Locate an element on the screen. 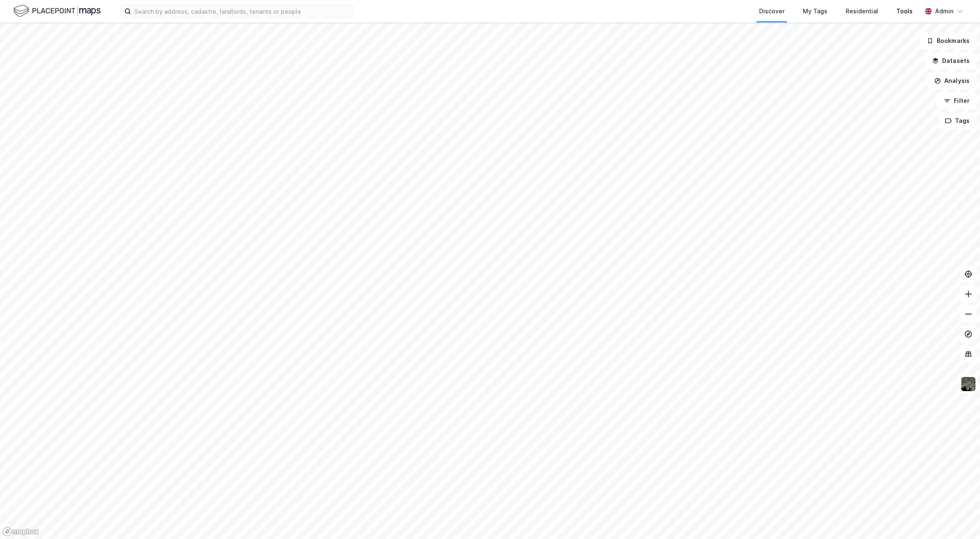  a: Mapbox homepage is located at coordinates (20, 531).